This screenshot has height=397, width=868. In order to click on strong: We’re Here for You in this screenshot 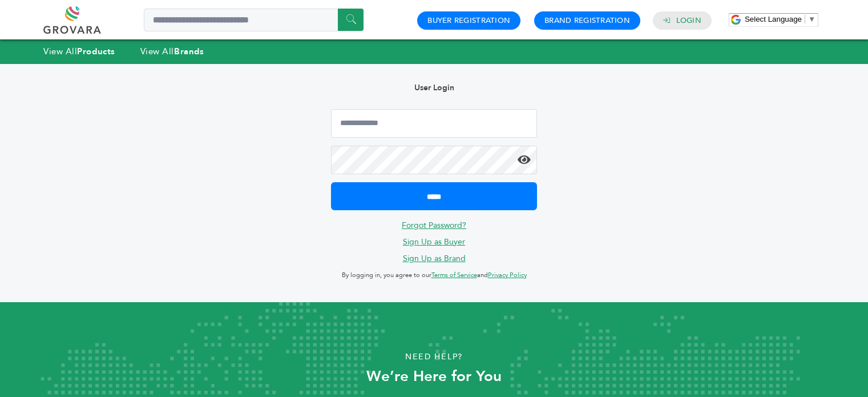, I will do `click(434, 376)`.